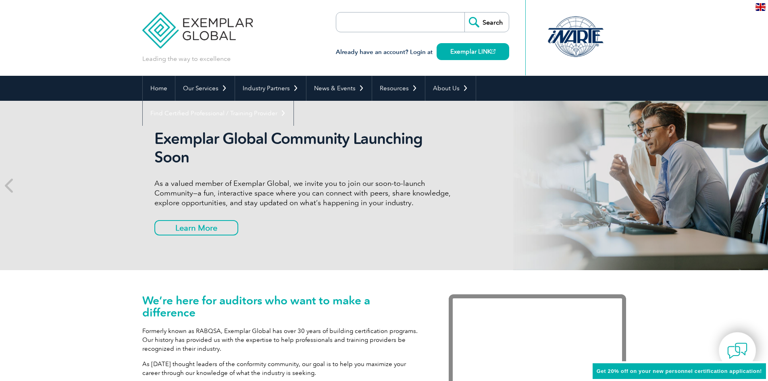 The height and width of the screenshot is (381, 768). What do you see at coordinates (473, 52) in the screenshot?
I see `a: Exemplar LINK` at bounding box center [473, 52].